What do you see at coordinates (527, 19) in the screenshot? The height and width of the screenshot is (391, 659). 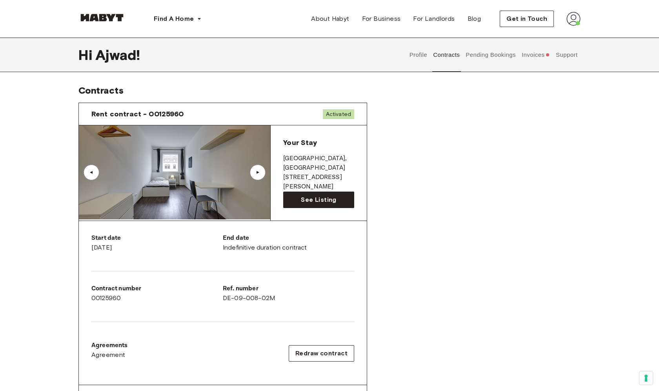 I see `button: Get in Touch` at bounding box center [527, 19].